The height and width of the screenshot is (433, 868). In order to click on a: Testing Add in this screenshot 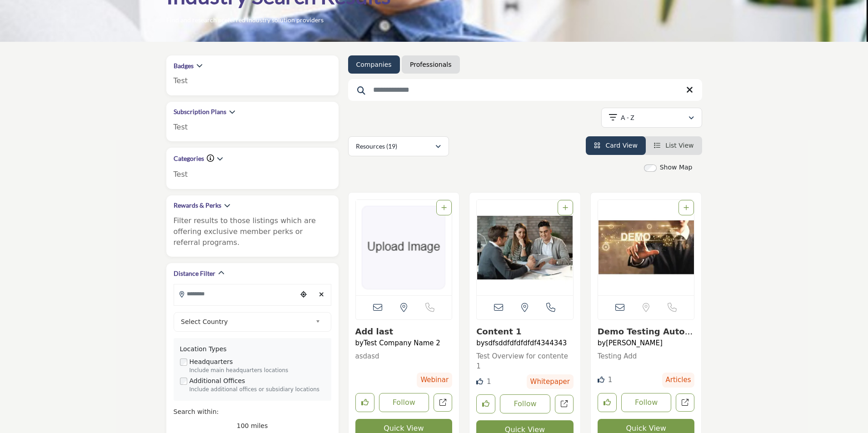, I will do `click(646, 356)`.